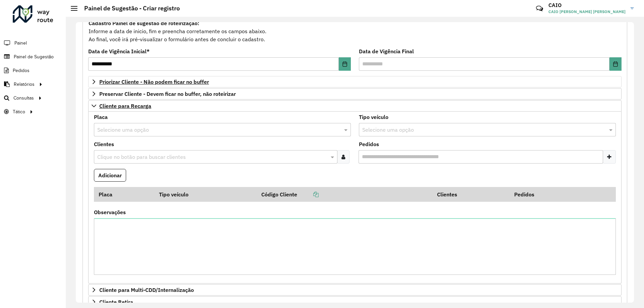 Image resolution: width=644 pixels, height=308 pixels. What do you see at coordinates (21, 43) in the screenshot?
I see `span: Painel` at bounding box center [21, 43].